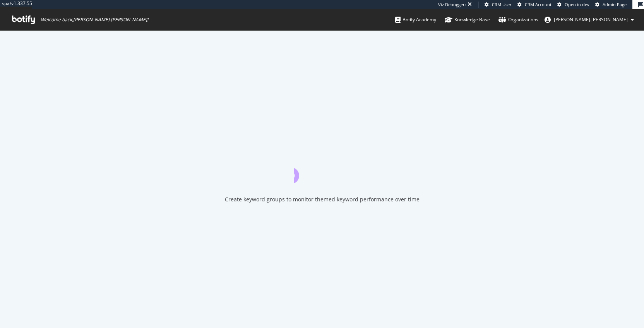  Describe the element at coordinates (518, 20) in the screenshot. I see `div: Organizations` at that location.